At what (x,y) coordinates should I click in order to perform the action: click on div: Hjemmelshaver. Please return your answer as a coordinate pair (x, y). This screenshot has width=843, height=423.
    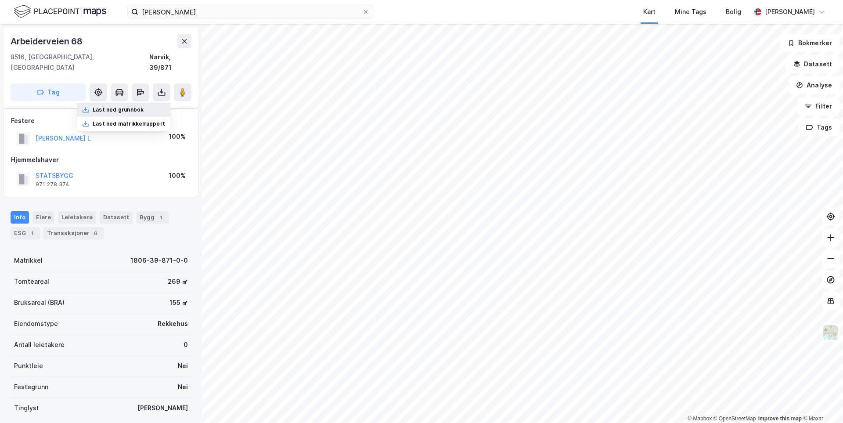
    Looking at the image, I should click on (101, 160).